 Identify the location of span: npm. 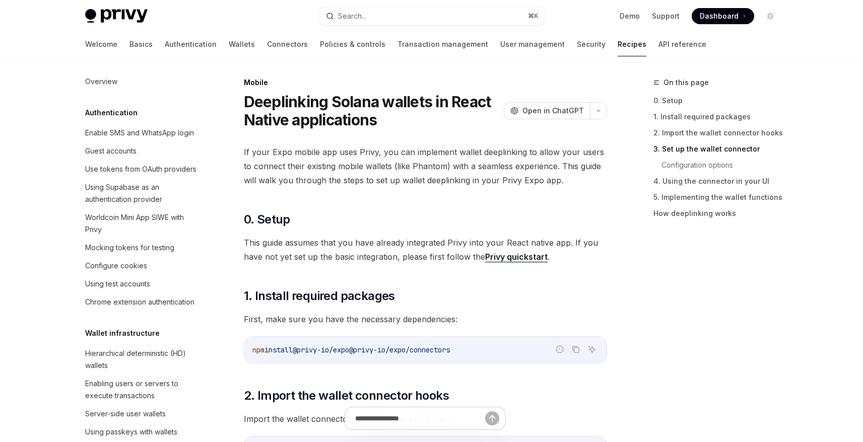
(258, 350).